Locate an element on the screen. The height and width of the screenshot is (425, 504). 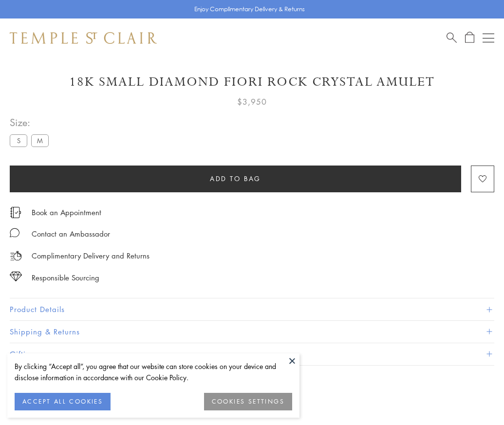
label: M is located at coordinates (40, 141).